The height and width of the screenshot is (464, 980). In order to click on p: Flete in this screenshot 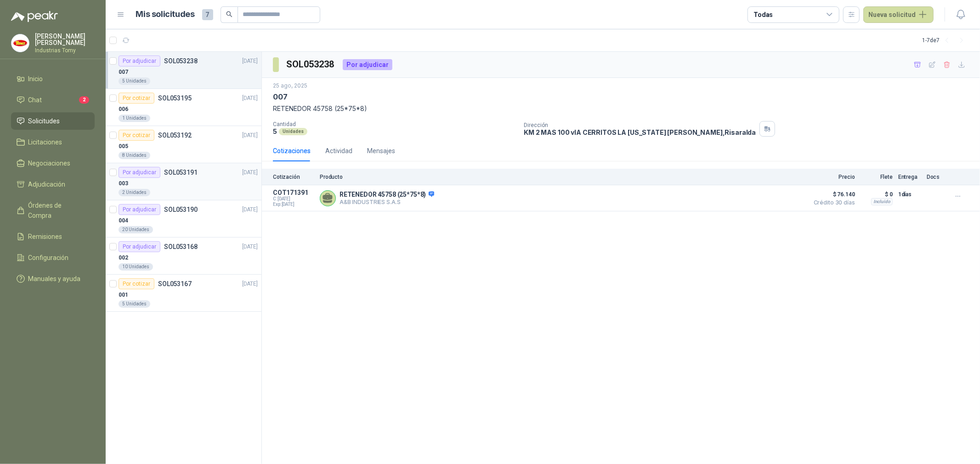, I will do `click(877, 177)`.